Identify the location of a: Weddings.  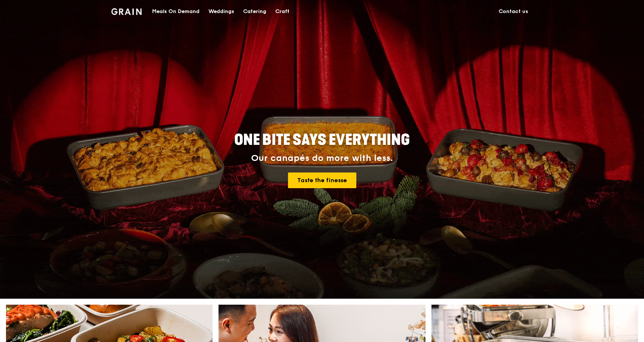
(221, 12).